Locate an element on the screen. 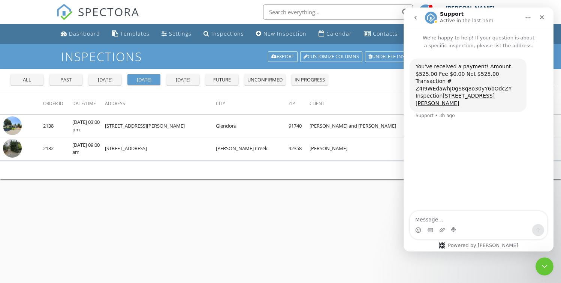 The height and width of the screenshot is (283, 561). div: past is located at coordinates (66, 80).